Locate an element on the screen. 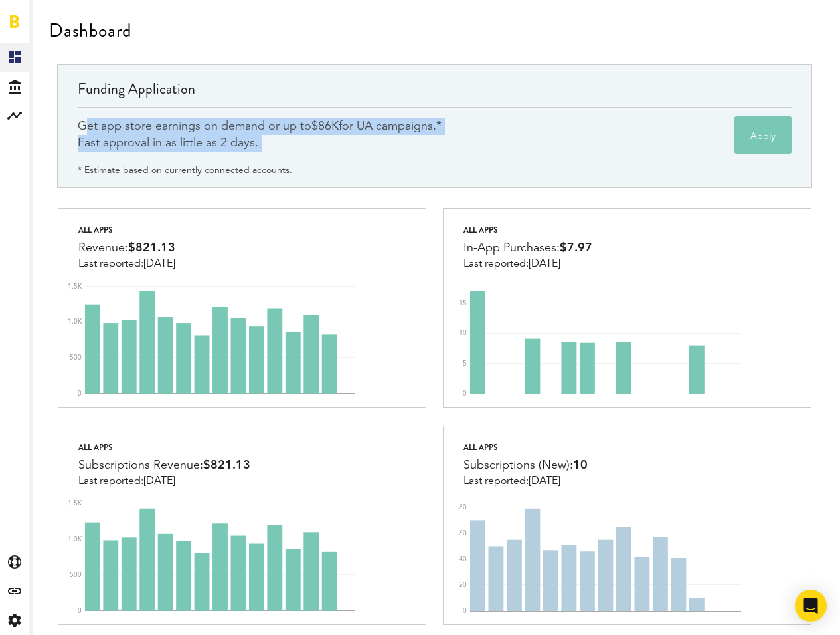 This screenshot has height=635, width=840. text: 10 is located at coordinates (463, 333).